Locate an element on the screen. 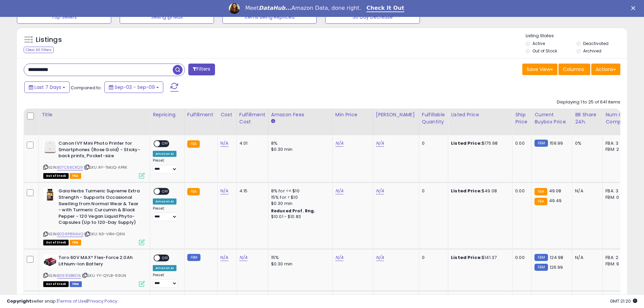  label: Active is located at coordinates (538, 43).